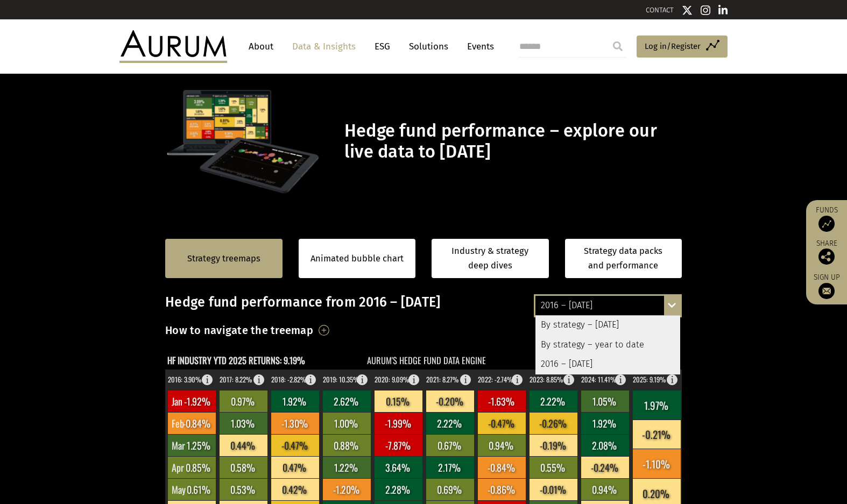 The height and width of the screenshot is (504, 847). I want to click on img: Share this post, so click(827, 257).